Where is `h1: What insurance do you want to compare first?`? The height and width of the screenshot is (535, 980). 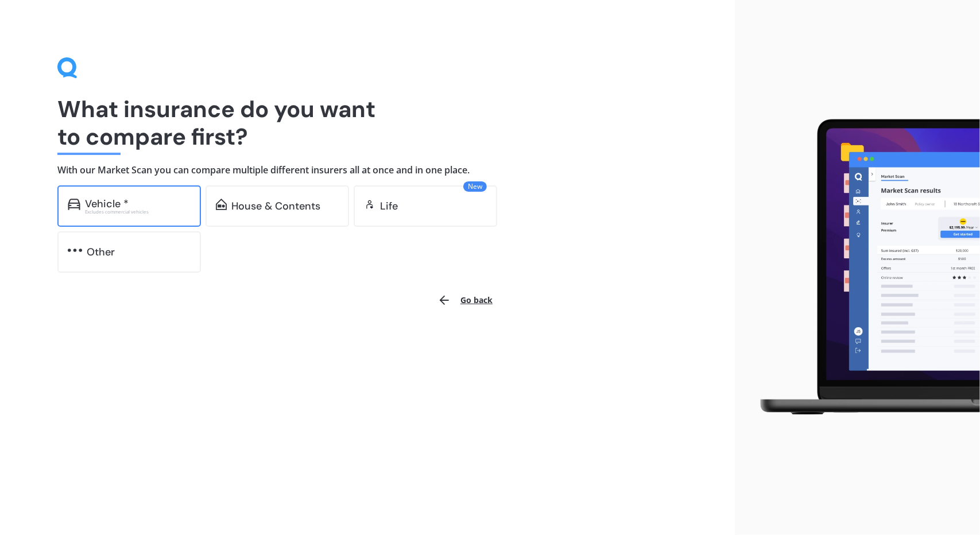 h1: What insurance do you want to compare first? is located at coordinates (368, 123).